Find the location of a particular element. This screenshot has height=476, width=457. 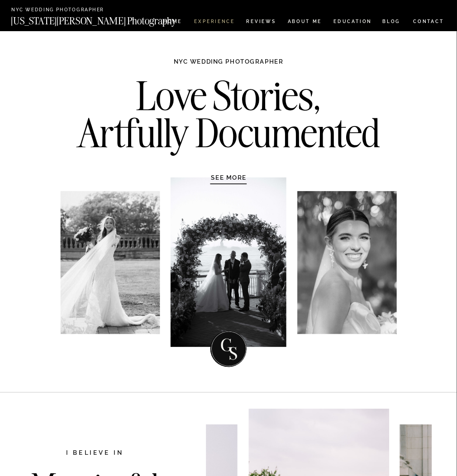

h1: NYC WEDDING PHOTOGRAPHER is located at coordinates (229, 65).